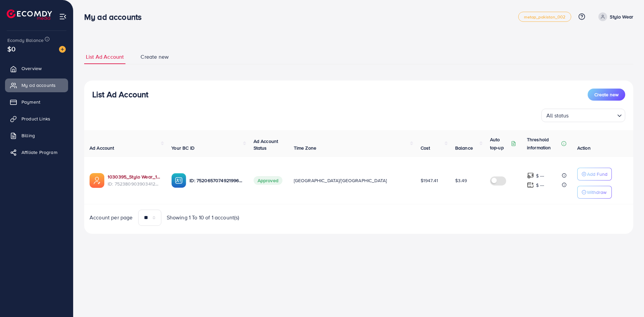 This screenshot has height=317, width=644. I want to click on span: Product Links, so click(36, 119).